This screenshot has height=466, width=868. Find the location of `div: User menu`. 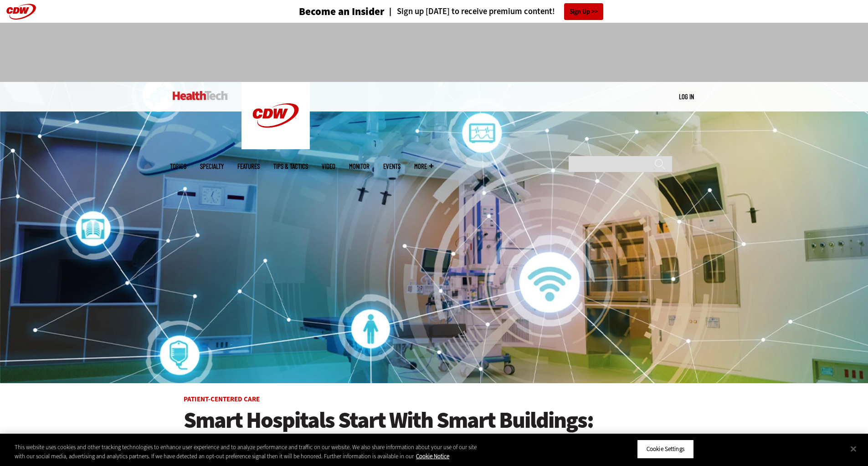

div: User menu is located at coordinates (686, 96).